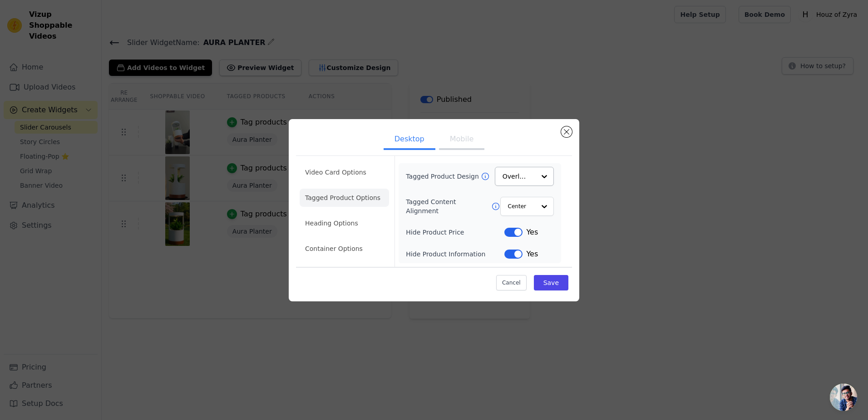 This screenshot has height=420, width=868. I want to click on button: Cancel, so click(511, 282).